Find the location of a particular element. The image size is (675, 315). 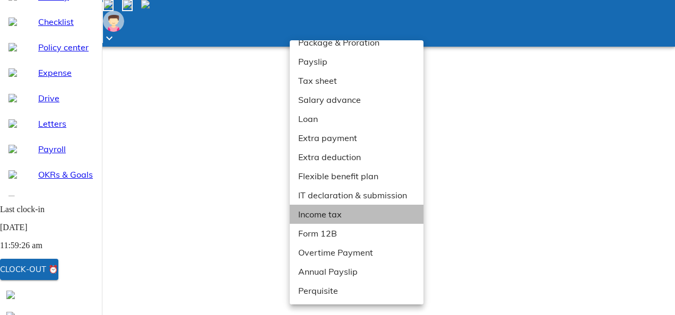

li: Package & Proration is located at coordinates (360, 42).